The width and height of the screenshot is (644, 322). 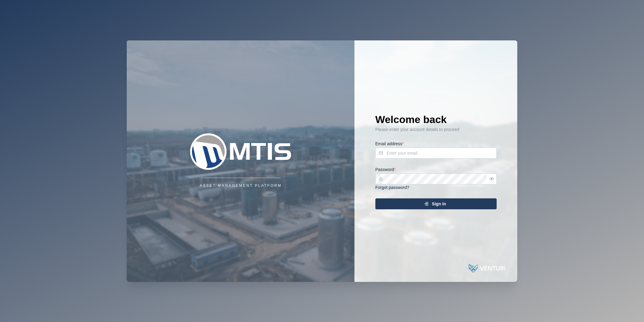 What do you see at coordinates (436, 130) in the screenshot?
I see `div: Please enter your account details to proceed` at bounding box center [436, 130].